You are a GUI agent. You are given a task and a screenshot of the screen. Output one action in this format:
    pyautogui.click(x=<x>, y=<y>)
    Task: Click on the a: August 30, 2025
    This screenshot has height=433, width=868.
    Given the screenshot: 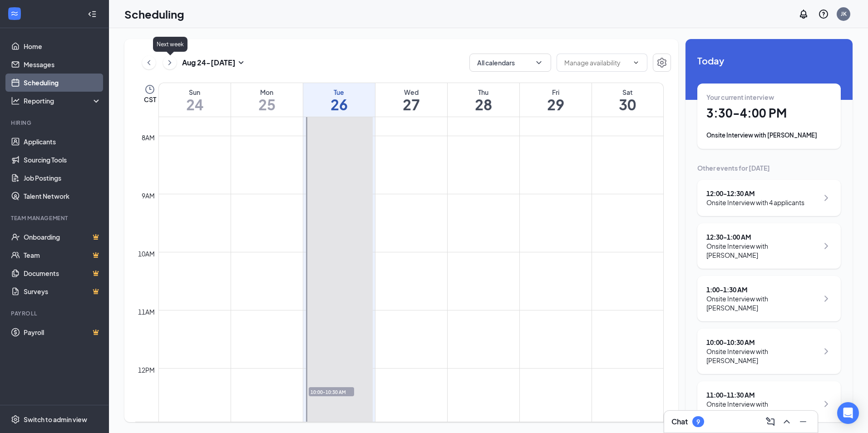 What is the action you would take?
    pyautogui.click(x=628, y=100)
    